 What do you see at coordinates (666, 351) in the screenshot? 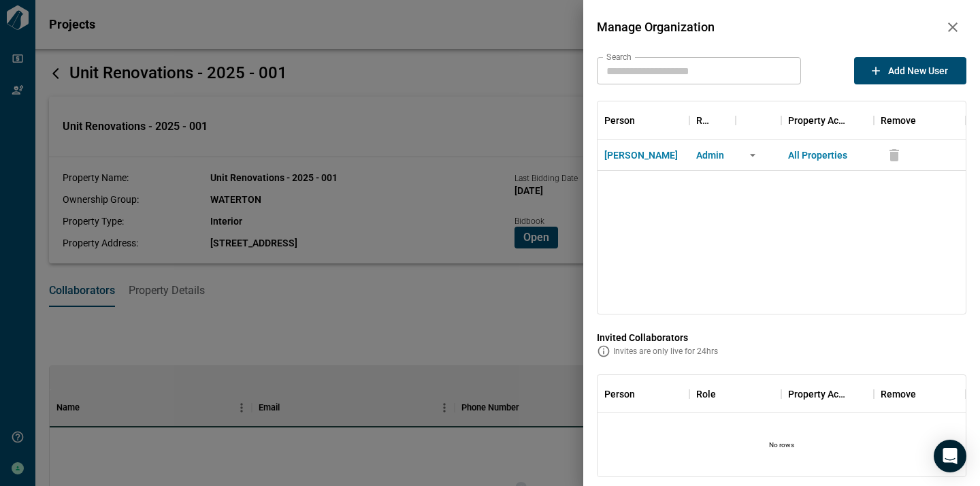
I see `span: Invites are only live for 24hrs` at bounding box center [666, 351].